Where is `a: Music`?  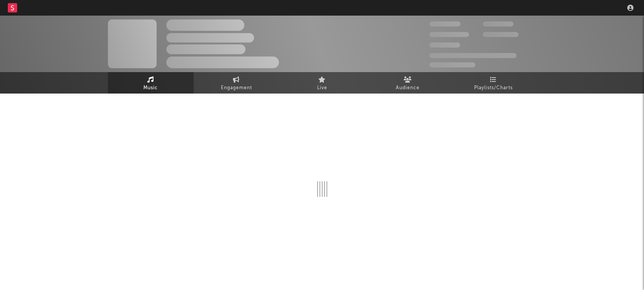
a: Music is located at coordinates (151, 83).